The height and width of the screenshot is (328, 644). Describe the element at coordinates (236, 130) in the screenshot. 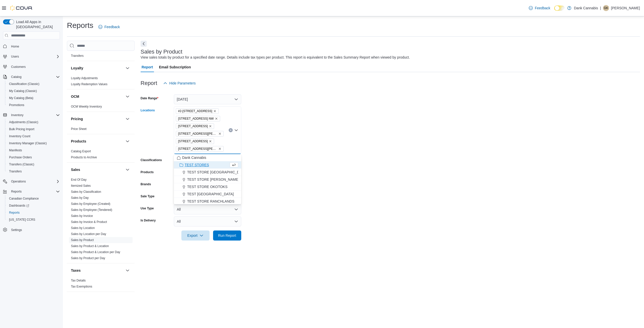

I see `button: Close list of options` at that location.